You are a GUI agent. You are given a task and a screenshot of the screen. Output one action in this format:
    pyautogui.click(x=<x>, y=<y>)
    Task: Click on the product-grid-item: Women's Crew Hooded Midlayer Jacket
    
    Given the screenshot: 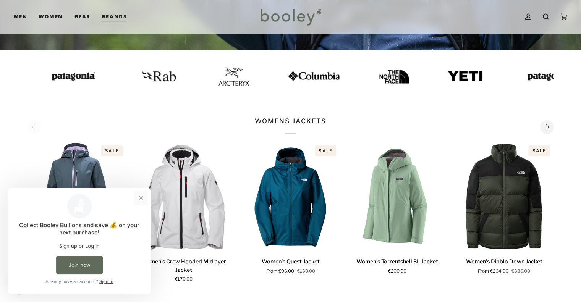 What is the action you would take?
    pyautogui.click(x=184, y=212)
    